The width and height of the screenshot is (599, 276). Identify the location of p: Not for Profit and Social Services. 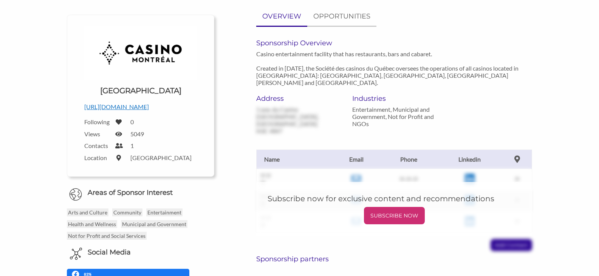
(107, 236).